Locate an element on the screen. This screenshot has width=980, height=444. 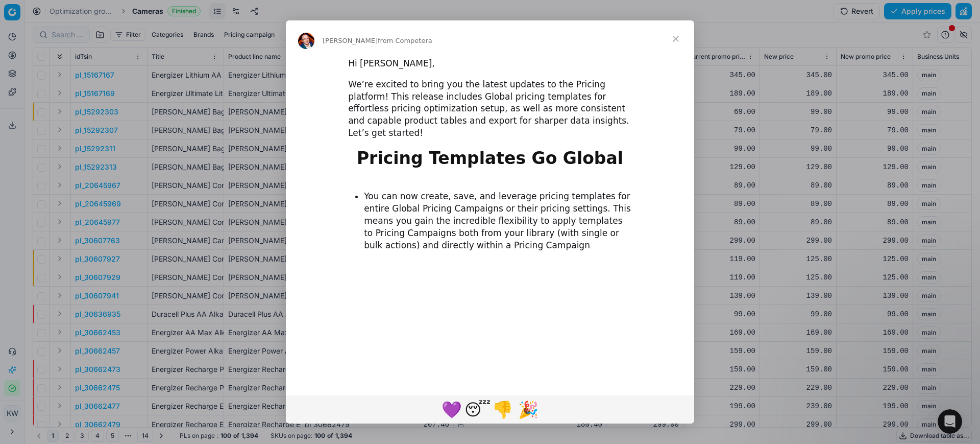
li: You can now create, save, and leverage pricing templates for entire Global Pricing Campaigns or t... is located at coordinates (498, 221).